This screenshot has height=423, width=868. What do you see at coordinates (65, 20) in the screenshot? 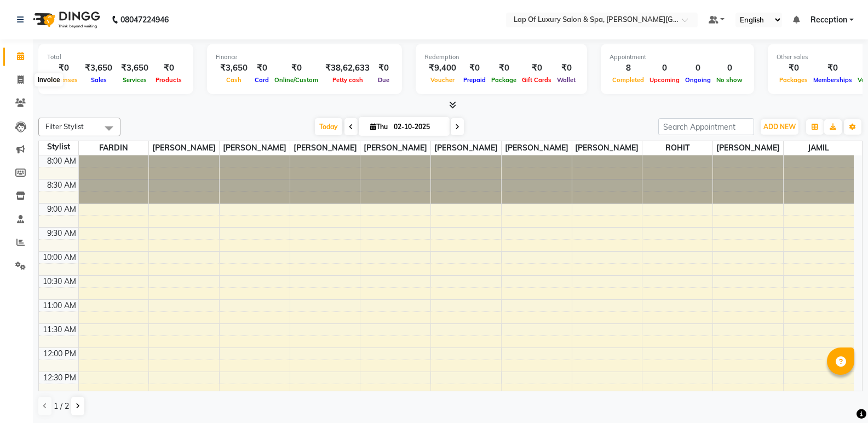
I see `img: logo` at bounding box center [65, 20].